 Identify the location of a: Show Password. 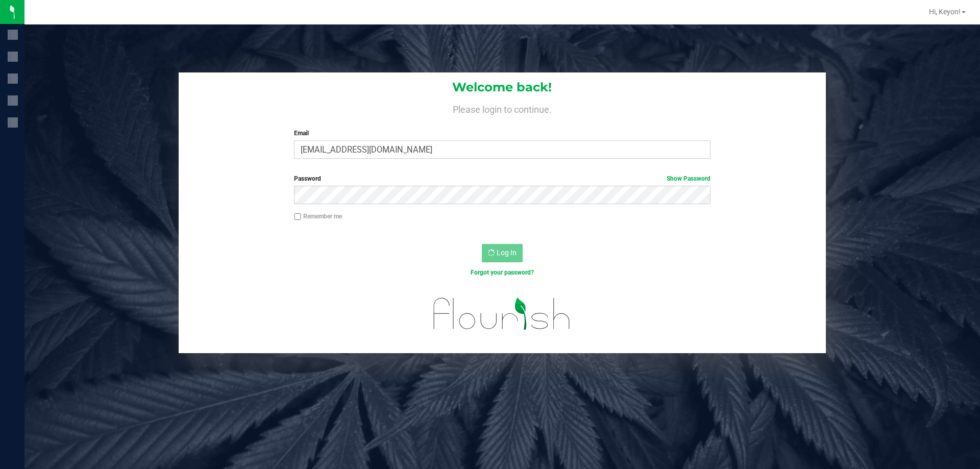
(689, 178).